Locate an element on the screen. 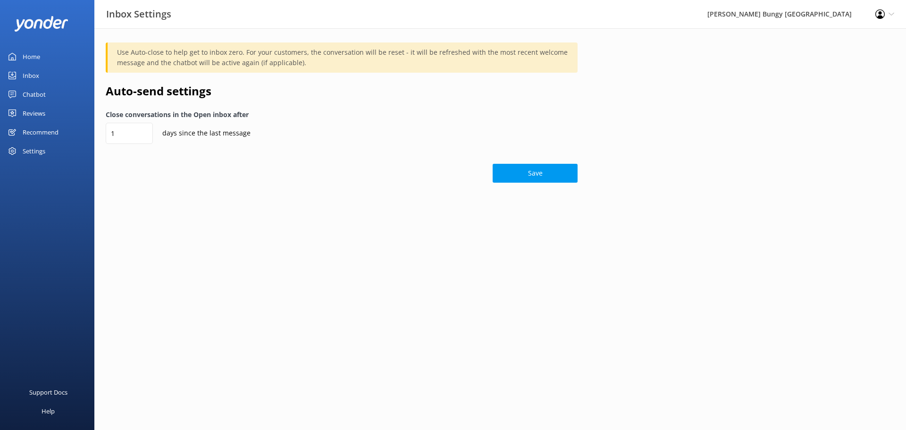 The height and width of the screenshot is (430, 906). div: Help is located at coordinates (48, 411).